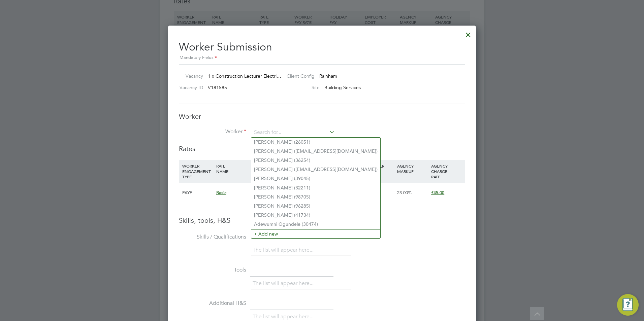 Image resolution: width=644 pixels, height=321 pixels. What do you see at coordinates (322, 117) in the screenshot?
I see `h3: Worker` at bounding box center [322, 117].